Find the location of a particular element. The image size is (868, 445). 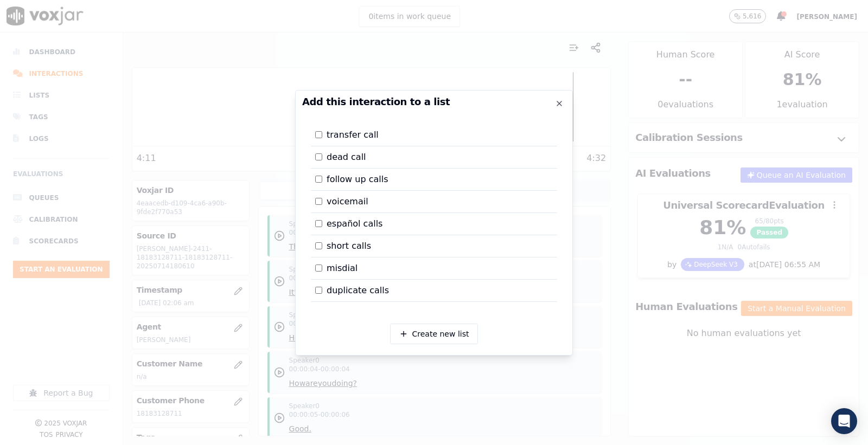

p: dead call is located at coordinates (346, 157).